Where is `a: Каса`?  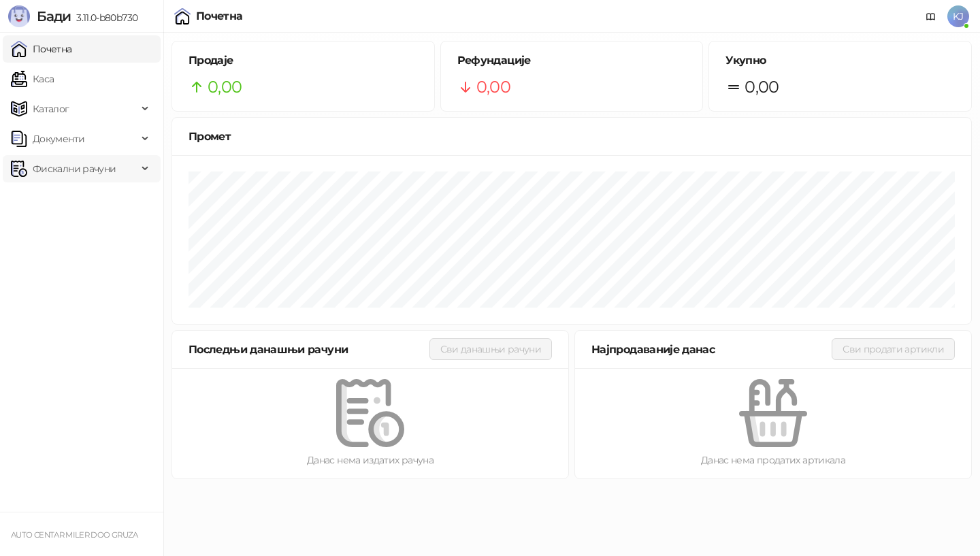
a: Каса is located at coordinates (32, 79).